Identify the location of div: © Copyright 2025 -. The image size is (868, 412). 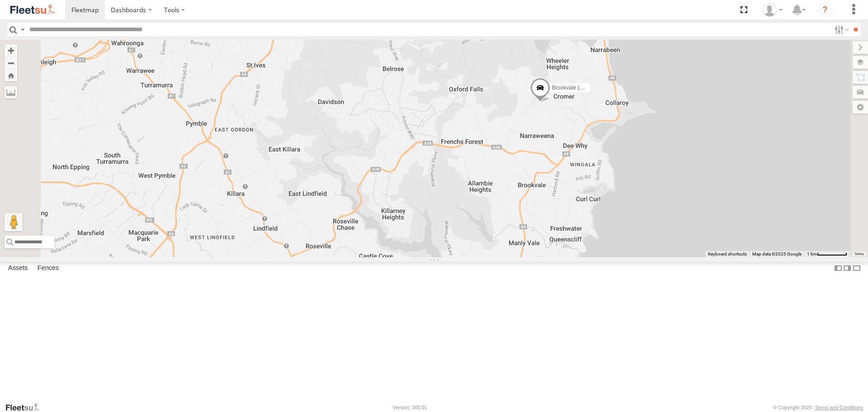
(818, 408).